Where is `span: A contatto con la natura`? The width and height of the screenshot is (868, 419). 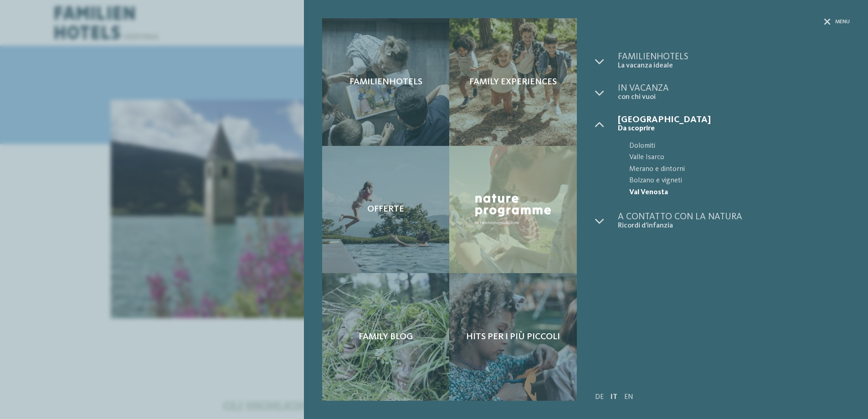 span: A contatto con la natura is located at coordinates (733, 217).